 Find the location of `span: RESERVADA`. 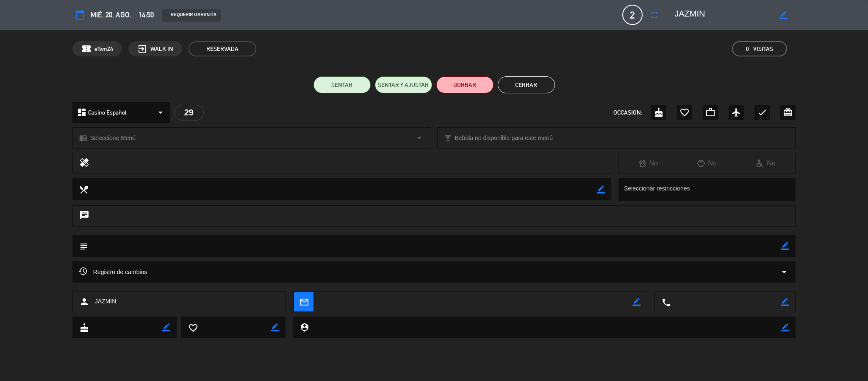

span: RESERVADA is located at coordinates (222, 49).